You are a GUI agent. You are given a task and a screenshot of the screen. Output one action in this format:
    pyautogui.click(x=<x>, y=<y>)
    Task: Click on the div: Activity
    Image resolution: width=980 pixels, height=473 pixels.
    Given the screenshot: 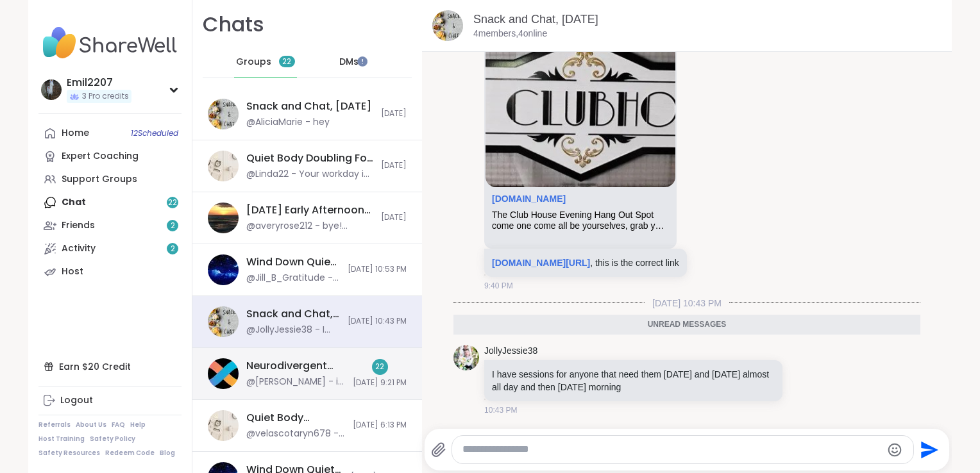 What is the action you would take?
    pyautogui.click(x=78, y=249)
    